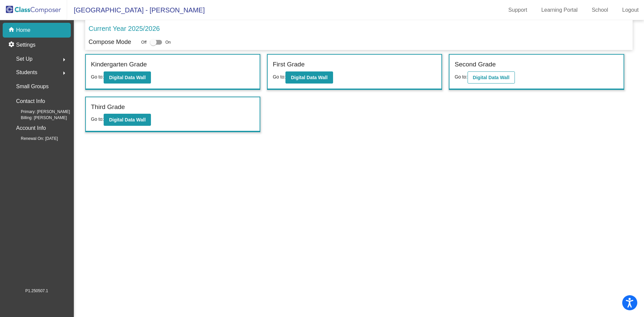 Image resolution: width=644 pixels, height=317 pixels. What do you see at coordinates (26, 45) in the screenshot?
I see `p: Settings` at bounding box center [26, 45].